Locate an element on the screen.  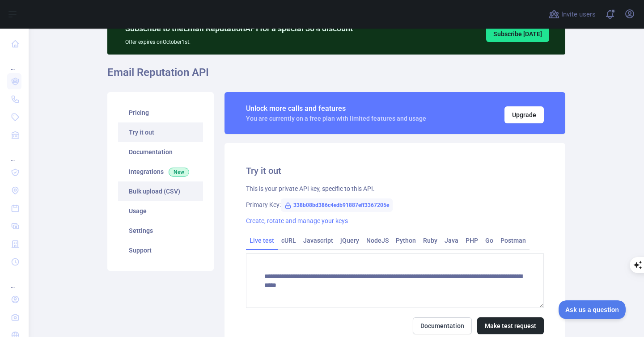
span: Invite users is located at coordinates (578, 14).